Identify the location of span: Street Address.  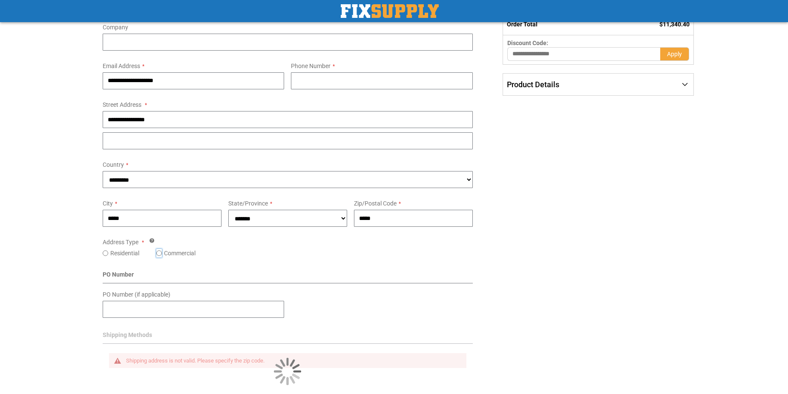
(122, 105).